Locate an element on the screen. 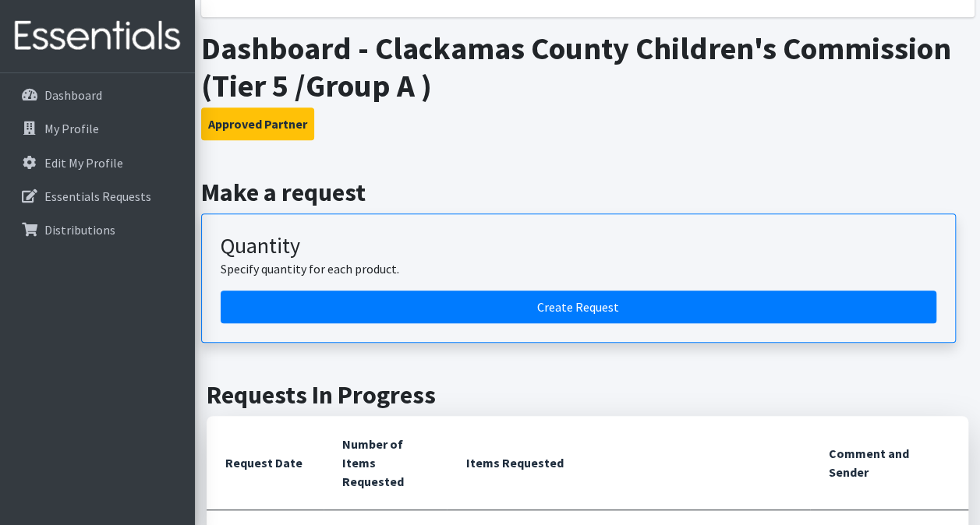 Image resolution: width=980 pixels, height=525 pixels. h2: Requests In Progress is located at coordinates (587, 395).